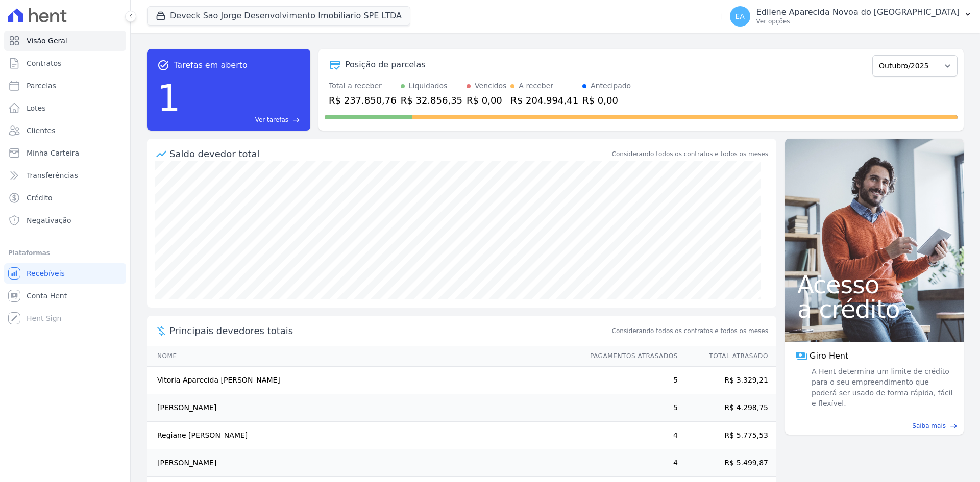 The image size is (980, 482). What do you see at coordinates (52, 176) in the screenshot?
I see `span: Transferências` at bounding box center [52, 176].